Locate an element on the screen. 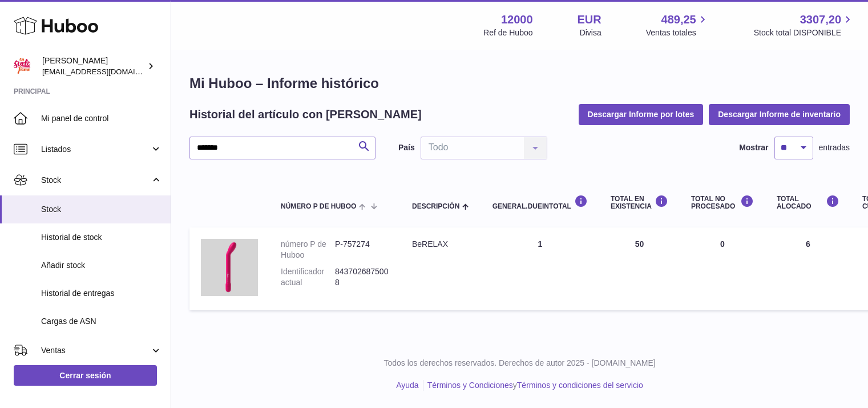 The height and width of the screenshot is (408, 868). li: y is located at coordinates (533, 385).